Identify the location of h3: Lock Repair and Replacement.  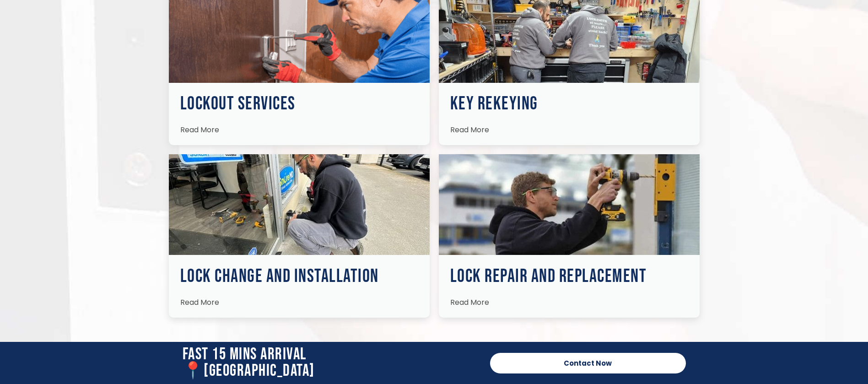
(569, 276).